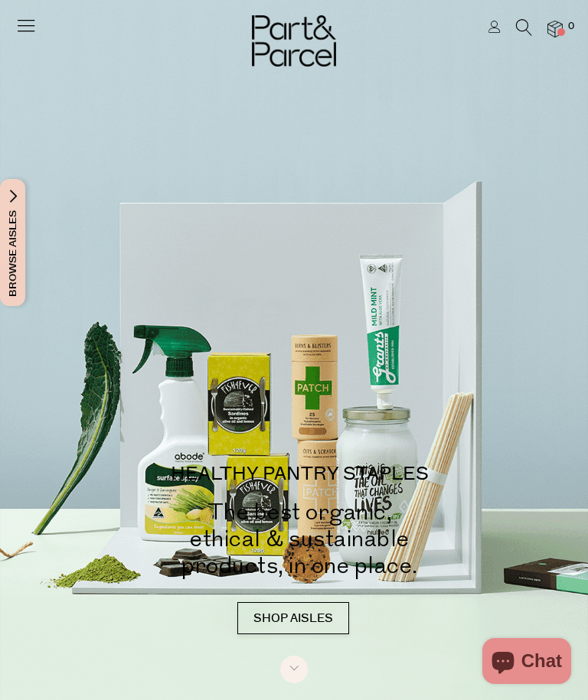  I want to click on p: HEALTHY PANTRY STAPLES, so click(299, 474).